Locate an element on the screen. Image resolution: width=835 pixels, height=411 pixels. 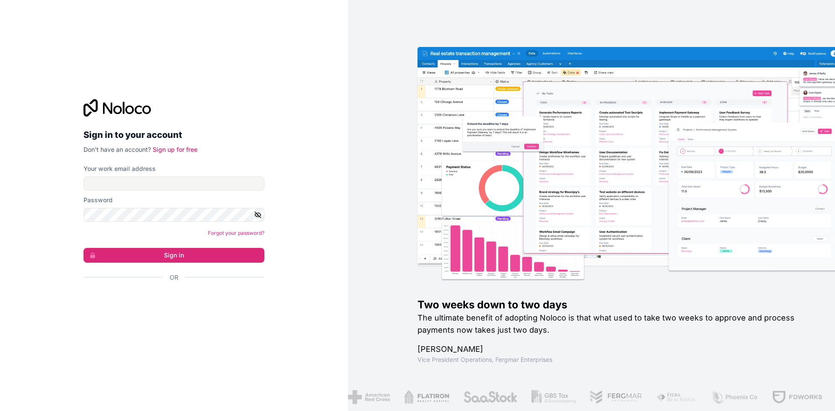
img: /assets/saastock-C6Zbiodz.png is located at coordinates (491, 397).